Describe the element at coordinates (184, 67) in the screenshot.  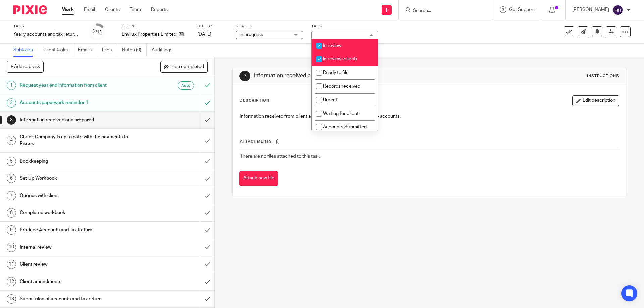
I see `button: Hide completed` at that location.